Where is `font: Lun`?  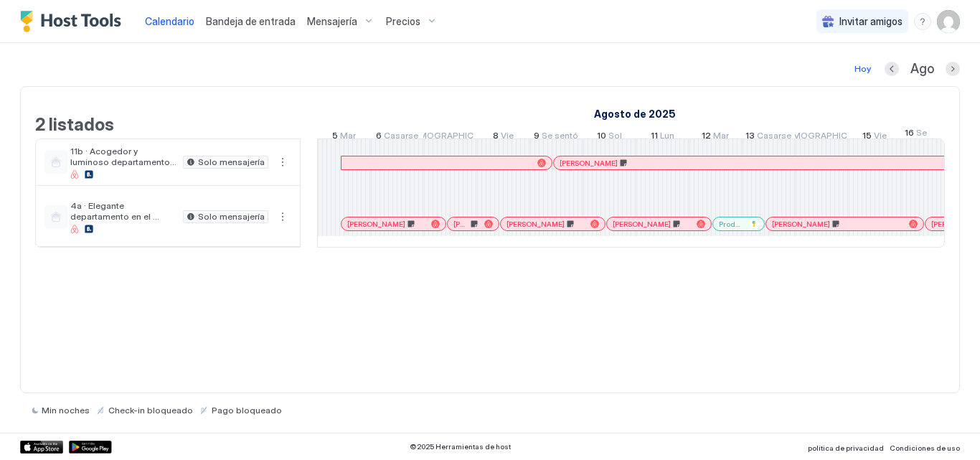 font: Lun is located at coordinates (667, 135).